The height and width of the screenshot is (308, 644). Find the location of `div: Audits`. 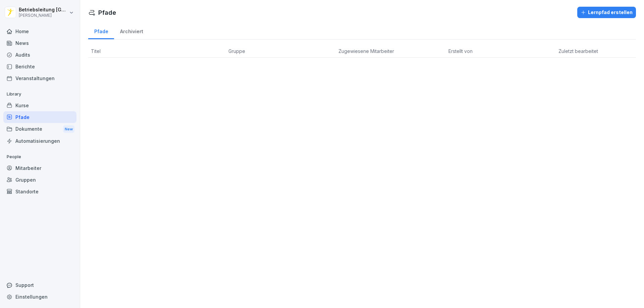

div: Audits is located at coordinates (40, 55).